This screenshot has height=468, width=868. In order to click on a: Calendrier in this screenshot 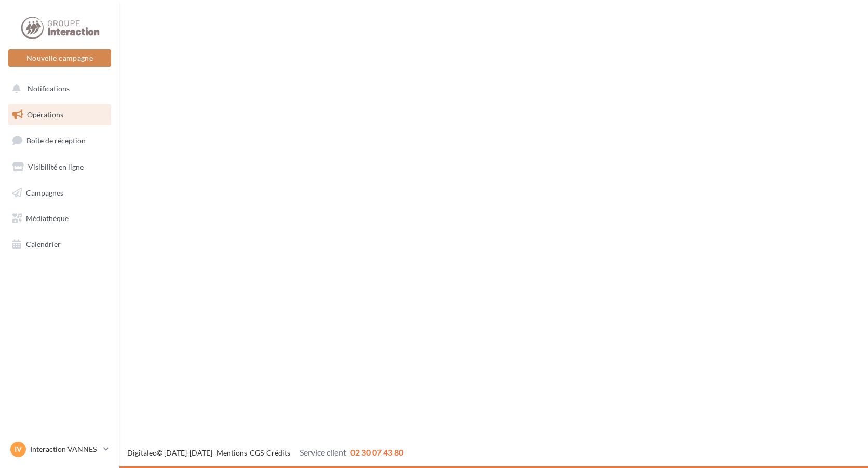, I will do `click(60, 244)`.